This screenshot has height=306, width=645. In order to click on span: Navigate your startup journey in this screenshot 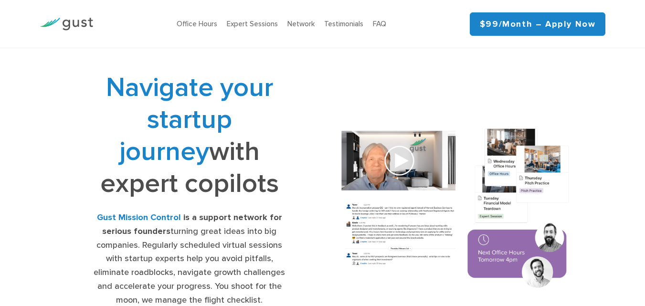, I will do `click(189, 119)`.